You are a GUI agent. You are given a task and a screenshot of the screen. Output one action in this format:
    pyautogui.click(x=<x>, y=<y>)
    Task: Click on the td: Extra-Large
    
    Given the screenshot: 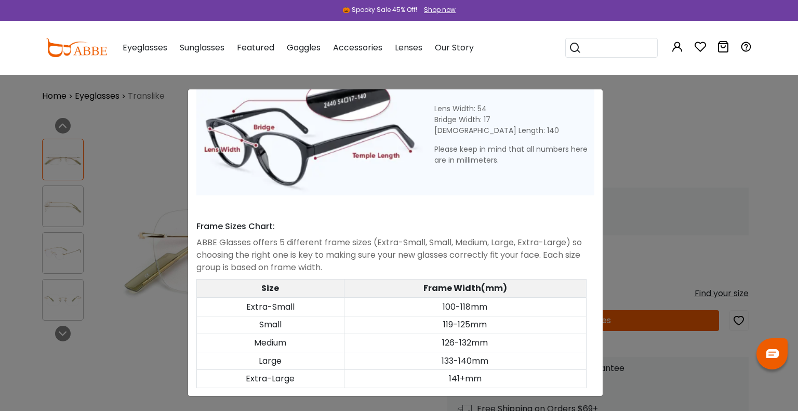 What is the action you would take?
    pyautogui.click(x=270, y=379)
    